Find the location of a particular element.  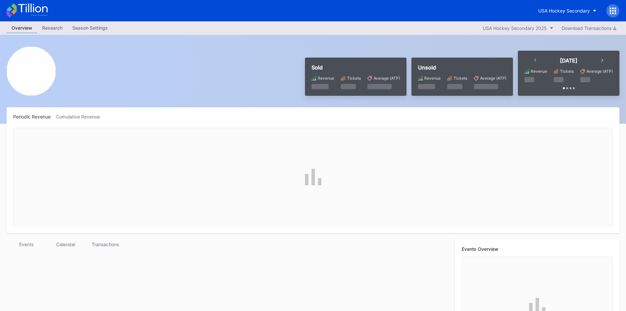

div: USA Hockey Secondary 2025 is located at coordinates (515, 28).